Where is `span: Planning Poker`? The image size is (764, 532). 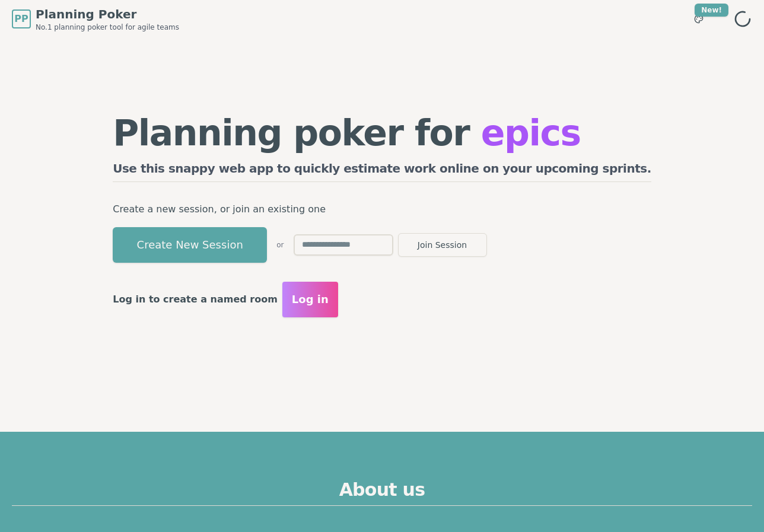 span: Planning Poker is located at coordinates (107, 15).